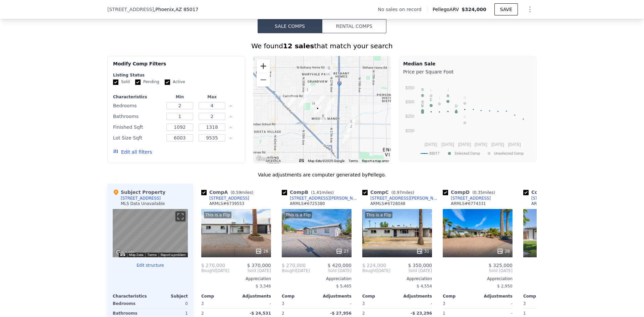 Image resolution: width=644 pixels, height=317 pixels. I want to click on div: 3332 W College Dr, so click(307, 92).